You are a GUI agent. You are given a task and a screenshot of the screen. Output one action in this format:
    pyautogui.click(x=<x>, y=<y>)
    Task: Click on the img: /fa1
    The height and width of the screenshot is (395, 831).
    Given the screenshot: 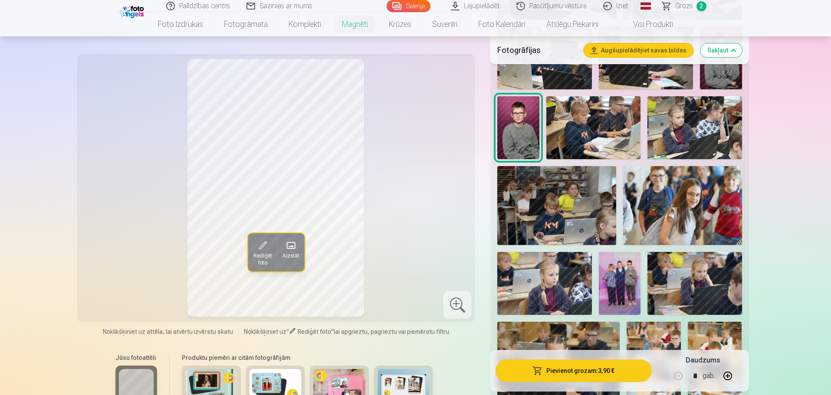 What is the action you would take?
    pyautogui.click(x=133, y=11)
    